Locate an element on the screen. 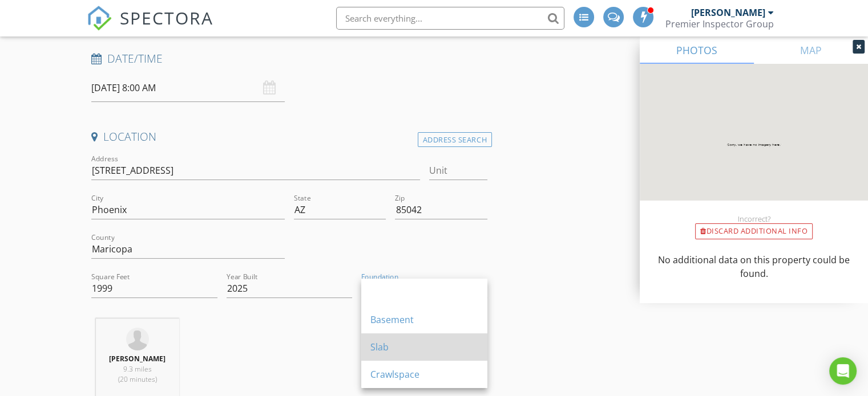 This screenshot has height=396, width=868. div: Premier Inspector Group is located at coordinates (720, 24).